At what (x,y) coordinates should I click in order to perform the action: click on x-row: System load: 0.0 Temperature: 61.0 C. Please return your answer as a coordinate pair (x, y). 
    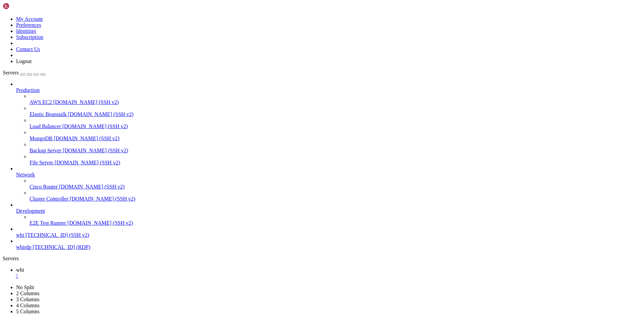
    Looking at the image, I should click on (280, 51).